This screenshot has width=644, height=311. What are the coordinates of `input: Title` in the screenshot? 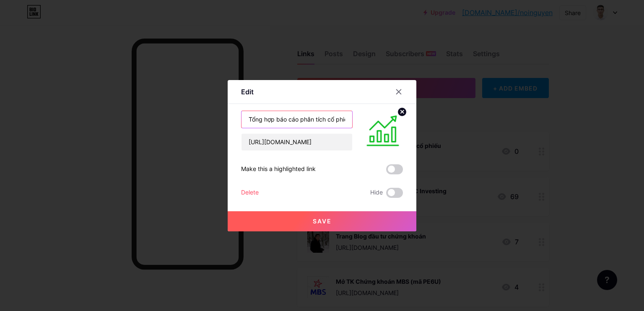 It's located at (297, 120).